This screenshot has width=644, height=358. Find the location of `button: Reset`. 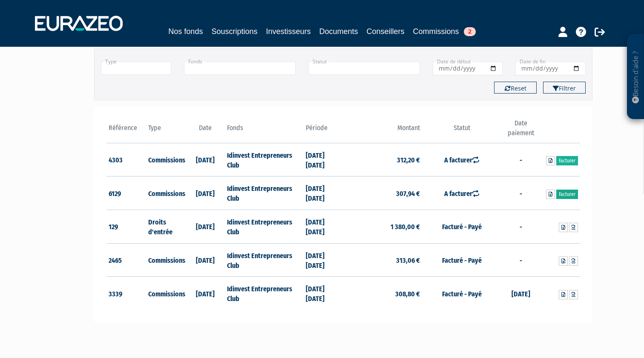

button: Reset is located at coordinates (515, 88).